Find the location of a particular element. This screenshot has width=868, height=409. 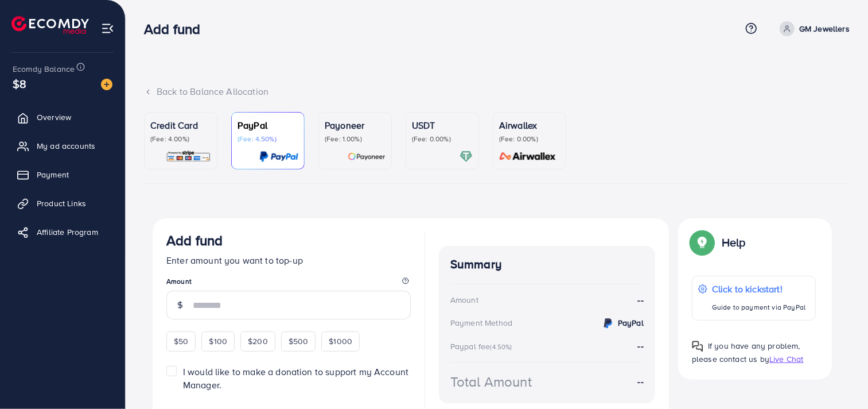

div: Payment Method is located at coordinates (482, 323).